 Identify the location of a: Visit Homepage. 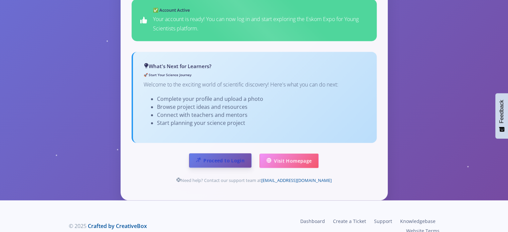
(289, 161).